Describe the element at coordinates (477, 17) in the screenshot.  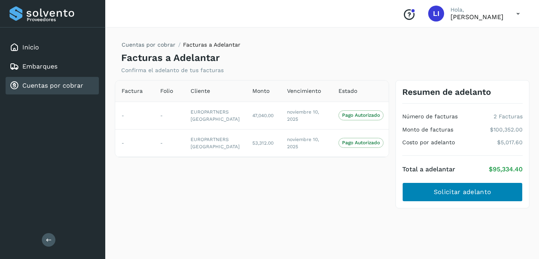
I see `p: Lilian Ibarra Garcia` at that location.